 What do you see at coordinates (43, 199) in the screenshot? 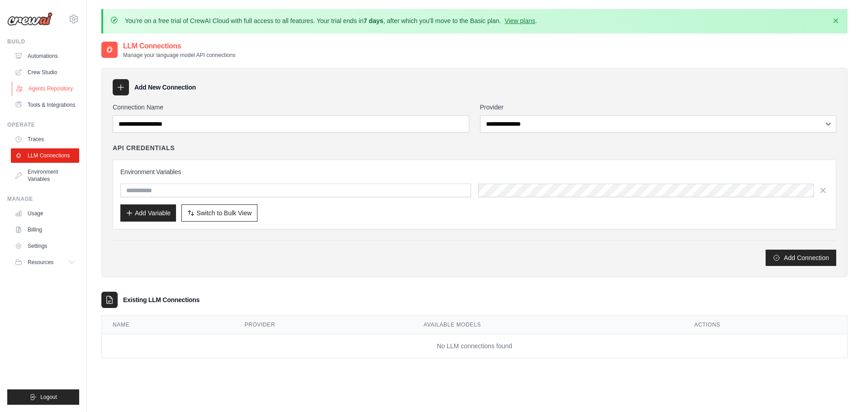
I see `div: Manage` at bounding box center [43, 199].